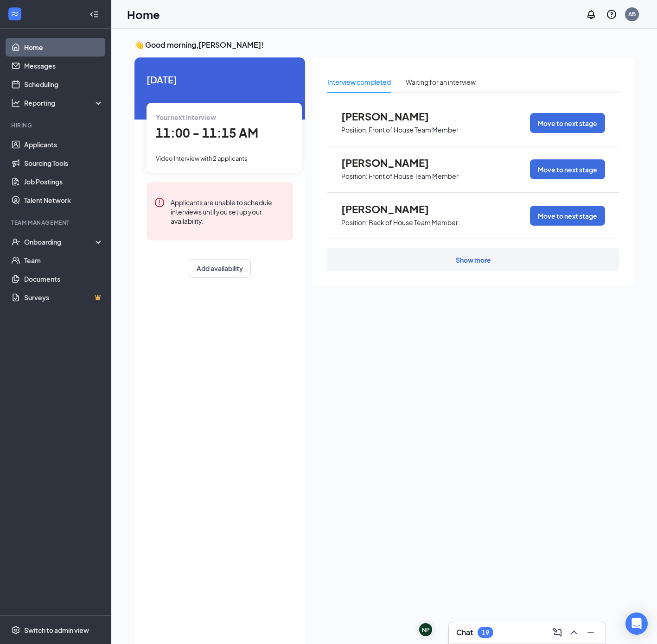 The height and width of the screenshot is (644, 657). Describe the element at coordinates (143, 14) in the screenshot. I see `h1: Home` at that location.